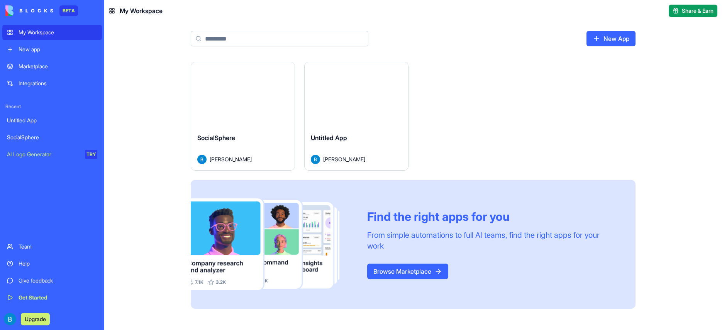 This screenshot has height=330, width=722. I want to click on span: My Workspace, so click(141, 11).